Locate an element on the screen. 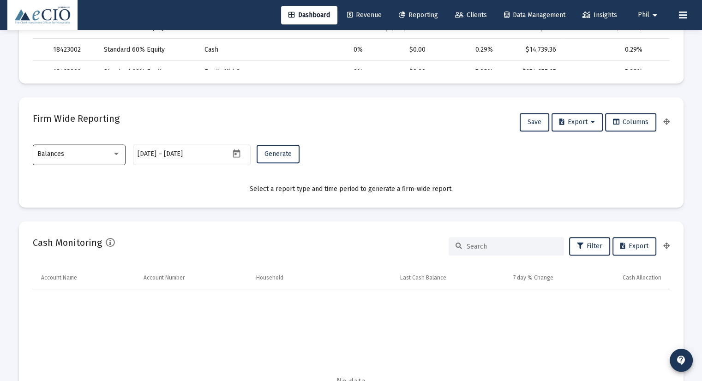 Image resolution: width=702 pixels, height=381 pixels. button: Filter is located at coordinates (589, 246).